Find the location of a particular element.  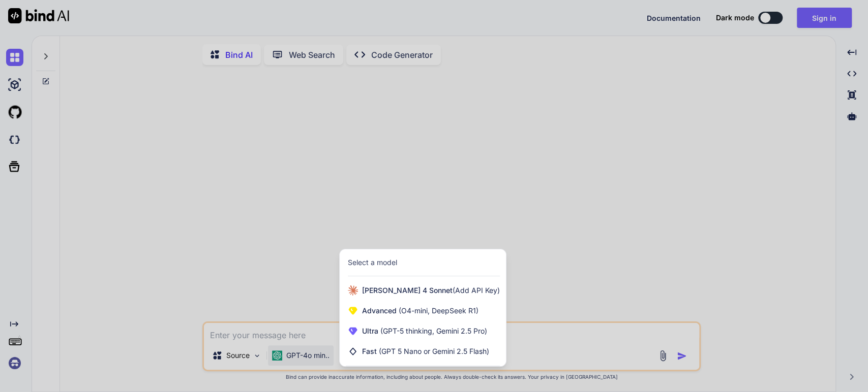

span: (O4-mini, DeepSeek R1) is located at coordinates (437, 311).